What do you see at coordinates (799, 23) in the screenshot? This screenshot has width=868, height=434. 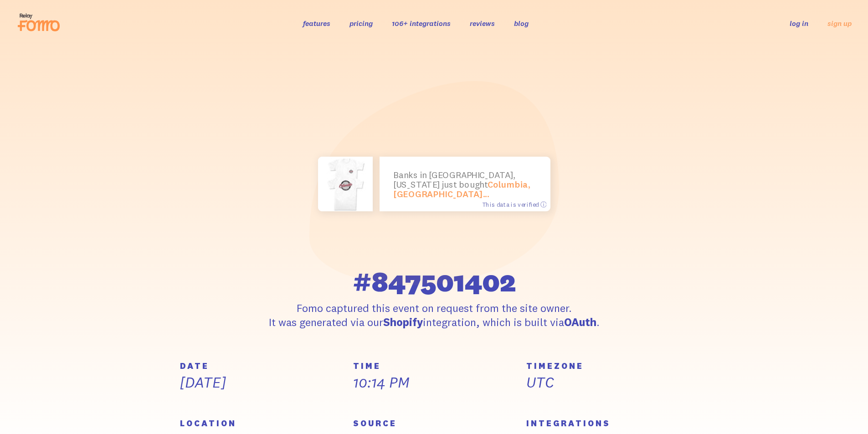 I see `a: log in` at bounding box center [799, 23].